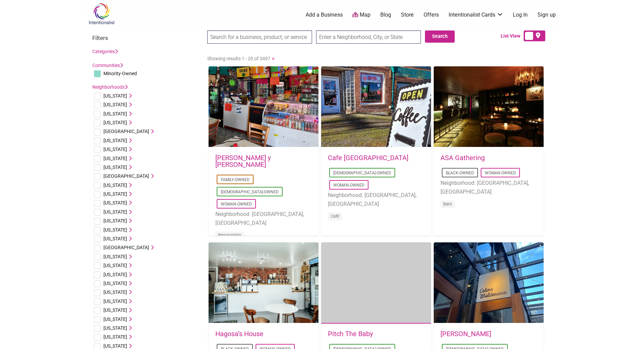  Describe the element at coordinates (239, 59) in the screenshot. I see `span: Showing results 1 - 20 of 3497` at that location.